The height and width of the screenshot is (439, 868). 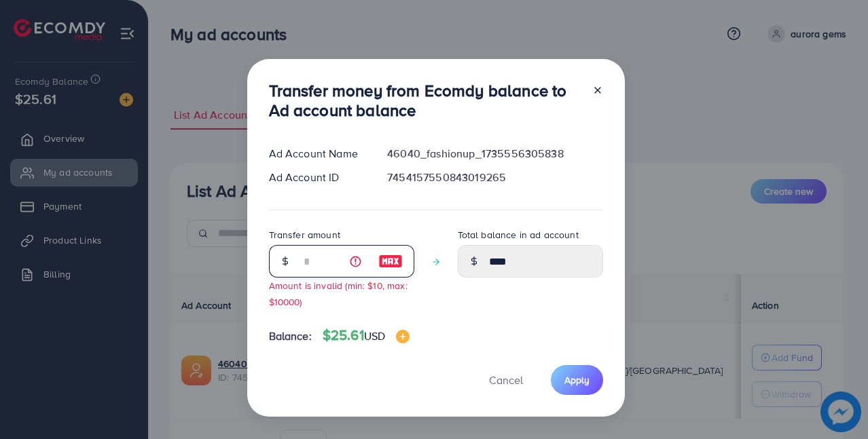 What do you see at coordinates (518, 235) in the screenshot?
I see `label: Total balance in ad account` at bounding box center [518, 235].